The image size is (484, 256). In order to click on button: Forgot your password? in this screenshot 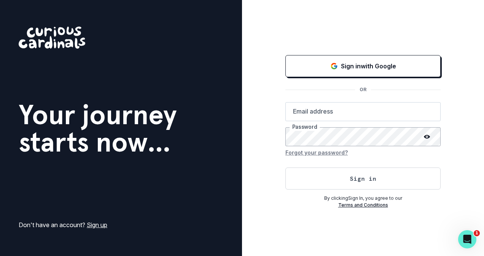, I will do `click(317, 153)`.